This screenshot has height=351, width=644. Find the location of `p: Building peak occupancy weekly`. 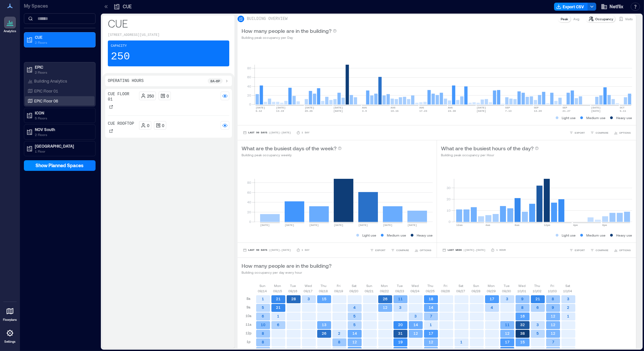

p: Building peak occupancy weekly is located at coordinates (291, 155).